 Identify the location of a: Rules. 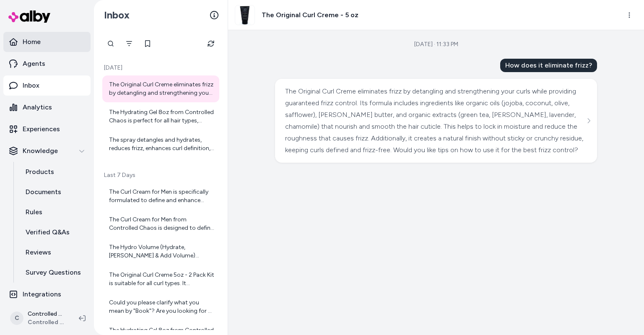
(54, 212).